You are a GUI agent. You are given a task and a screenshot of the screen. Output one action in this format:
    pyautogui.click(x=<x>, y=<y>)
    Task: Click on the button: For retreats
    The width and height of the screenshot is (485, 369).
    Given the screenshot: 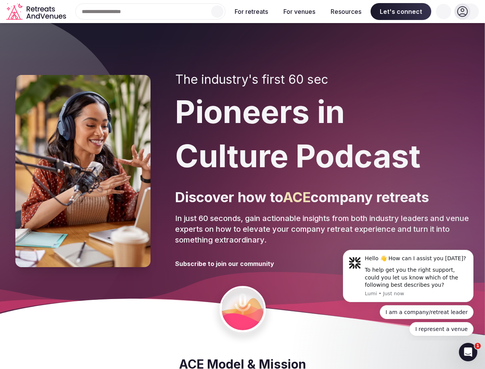 What is the action you would take?
    pyautogui.click(x=251, y=12)
    